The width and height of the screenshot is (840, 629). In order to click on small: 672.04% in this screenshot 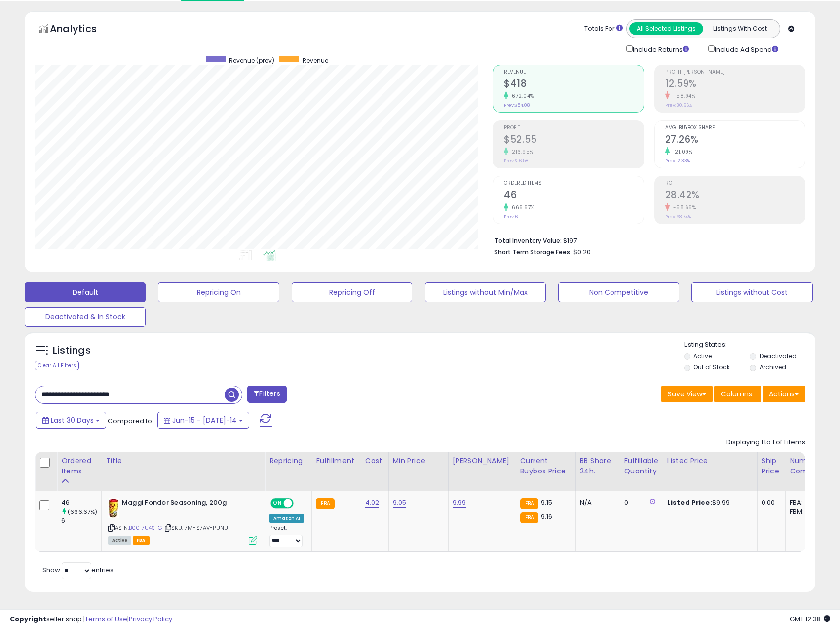, I will do `click(521, 96)`.